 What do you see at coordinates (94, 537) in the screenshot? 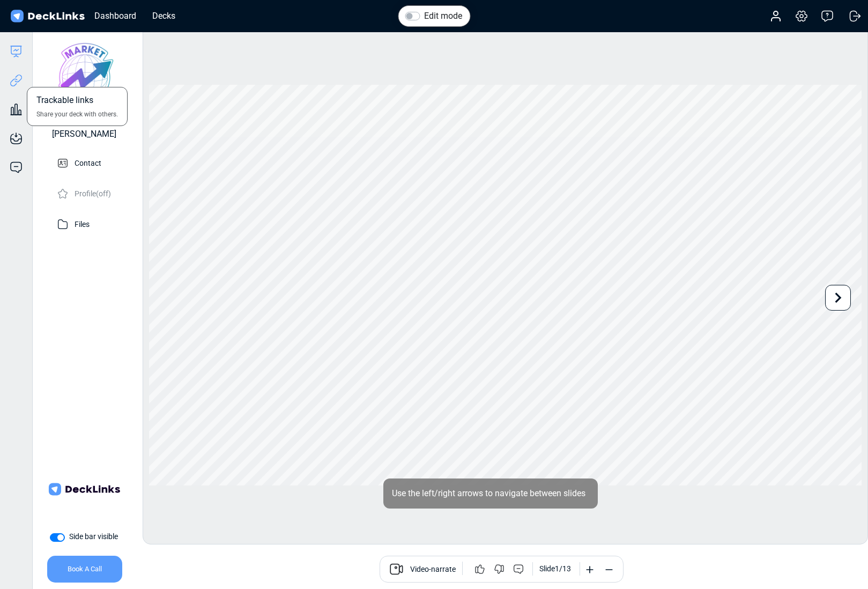
I see `label: Side bar visible` at bounding box center [94, 537].